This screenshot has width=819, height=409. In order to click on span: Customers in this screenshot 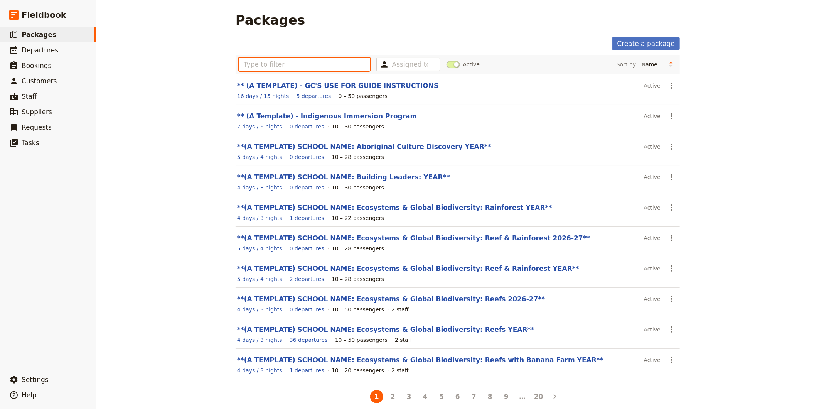, I will do `click(39, 81)`.